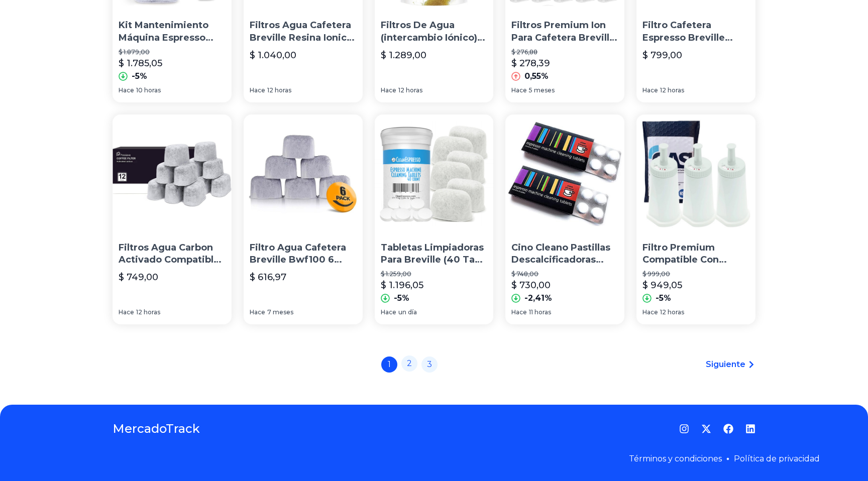 The width and height of the screenshot is (868, 481). I want to click on a: Filtro Premium Compatible Con Breville Claroswiss Paquete 3Filtro Premium Compatible Con Breville..., so click(696, 220).